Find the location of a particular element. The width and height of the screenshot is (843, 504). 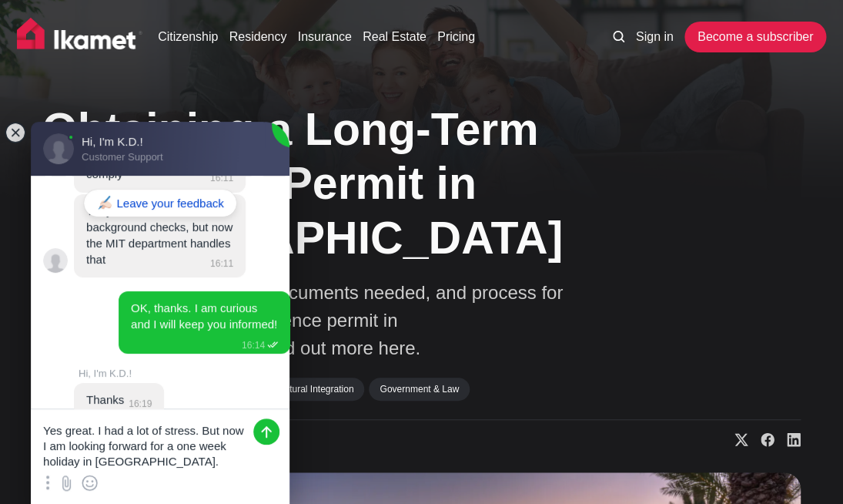

img: Ikamet home is located at coordinates (80, 37).